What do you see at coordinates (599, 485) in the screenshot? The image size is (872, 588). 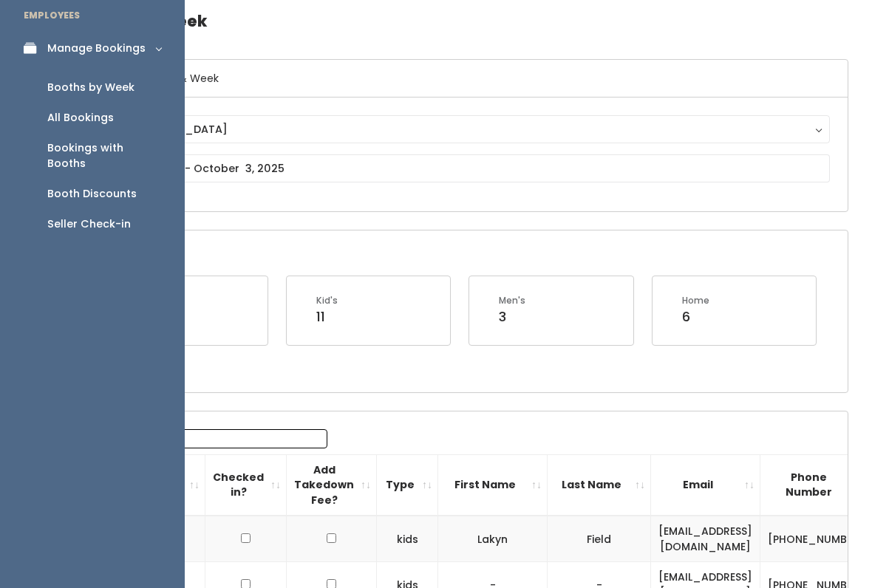 I see `th: Last Name: activate to sort column ascending` at bounding box center [599, 485].